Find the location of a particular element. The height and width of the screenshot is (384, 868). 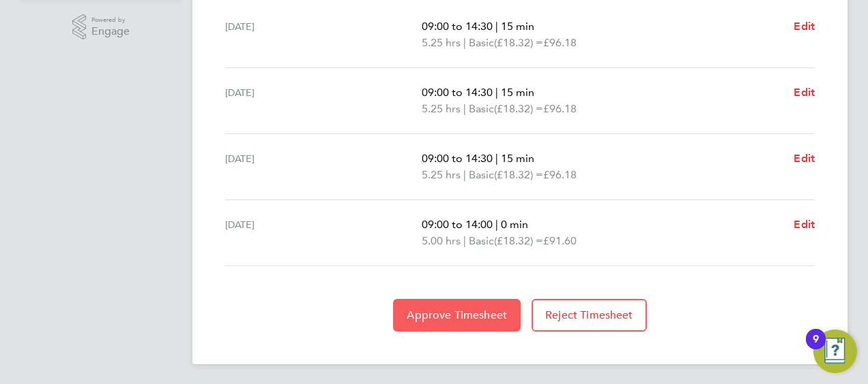

span: Powered by is located at coordinates (111, 20).